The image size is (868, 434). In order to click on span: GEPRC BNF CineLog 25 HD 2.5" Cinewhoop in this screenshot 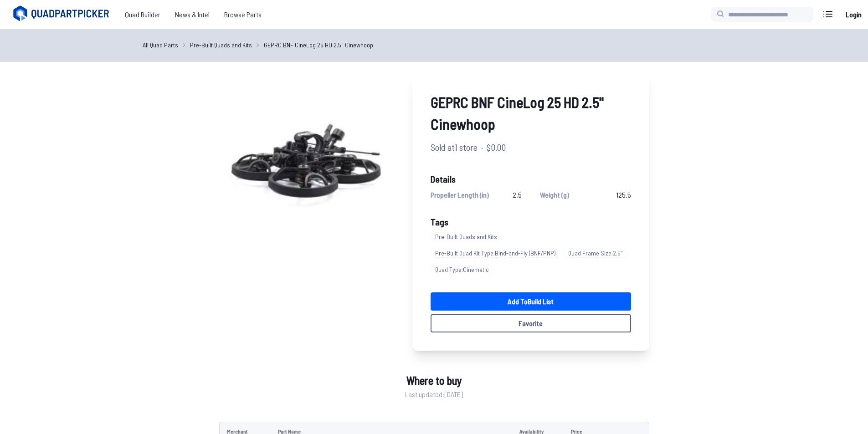, I will do `click(531, 113)`.